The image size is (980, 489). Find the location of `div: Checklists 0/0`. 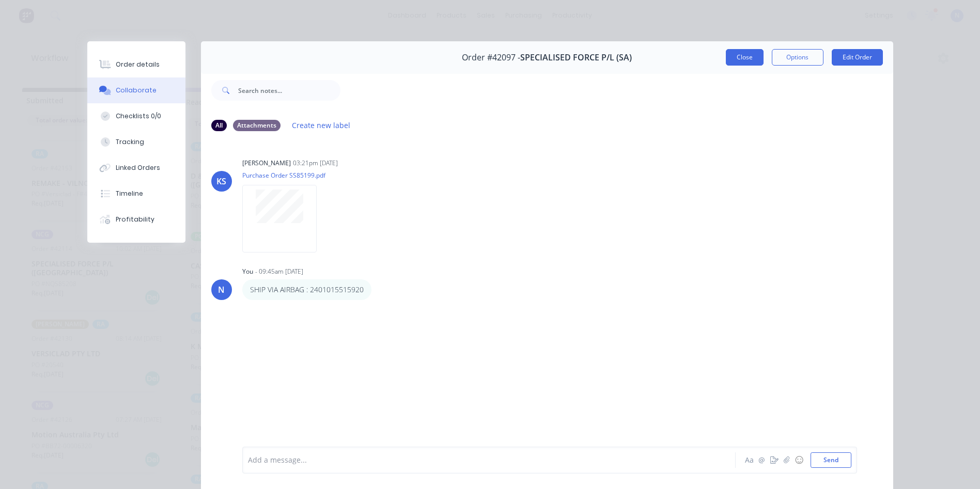

div: Checklists 0/0 is located at coordinates (139, 116).